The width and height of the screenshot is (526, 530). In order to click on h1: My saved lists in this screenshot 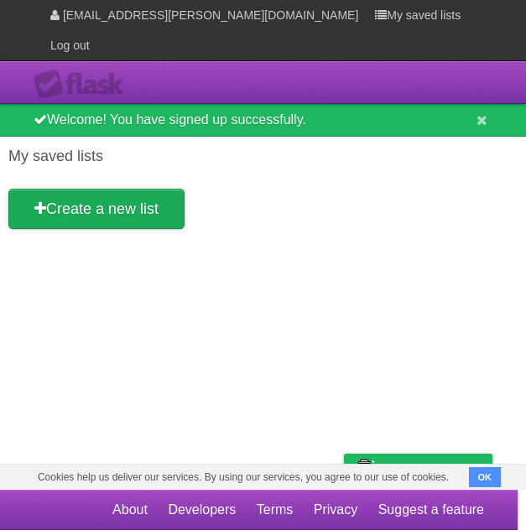, I will do `click(262, 156)`.